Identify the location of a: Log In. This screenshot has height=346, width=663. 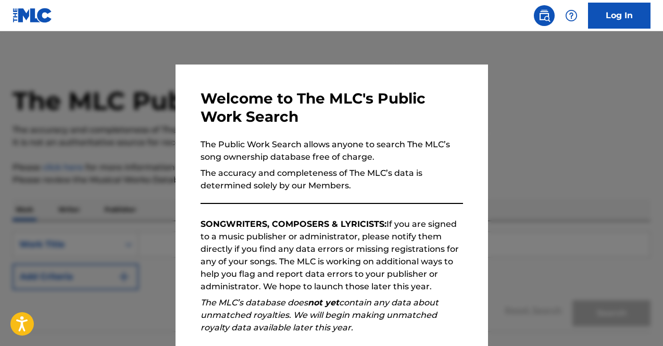
(619, 16).